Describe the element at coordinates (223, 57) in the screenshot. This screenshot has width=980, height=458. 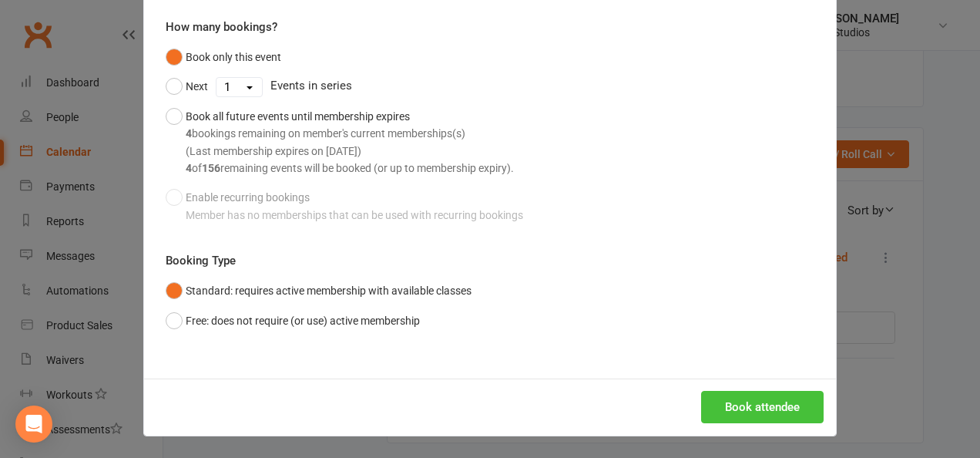
I see `button: Book only this event` at that location.